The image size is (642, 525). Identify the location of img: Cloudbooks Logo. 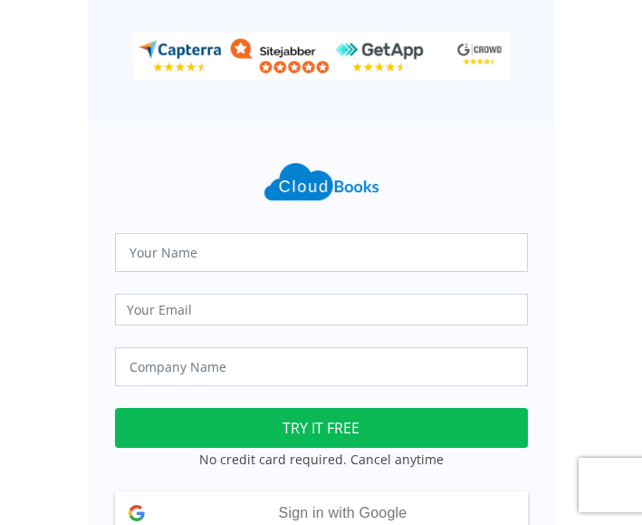
(322, 182).